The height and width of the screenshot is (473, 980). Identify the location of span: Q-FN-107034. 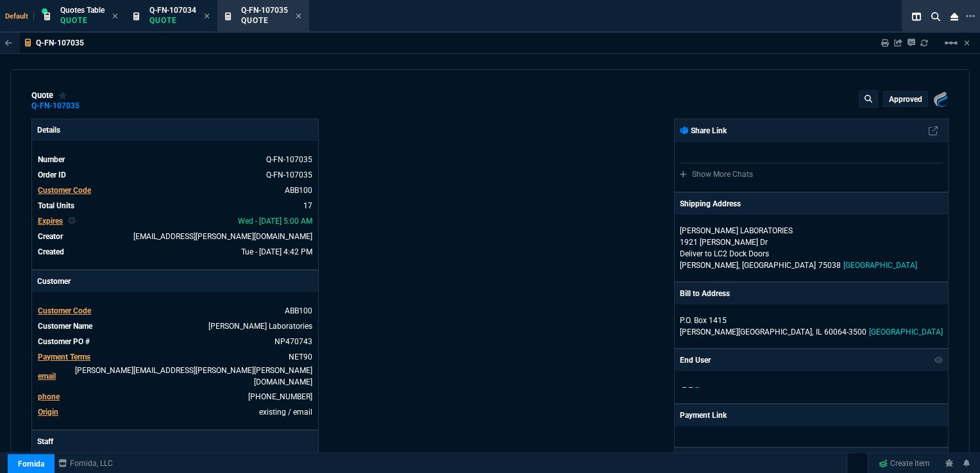
(172, 10).